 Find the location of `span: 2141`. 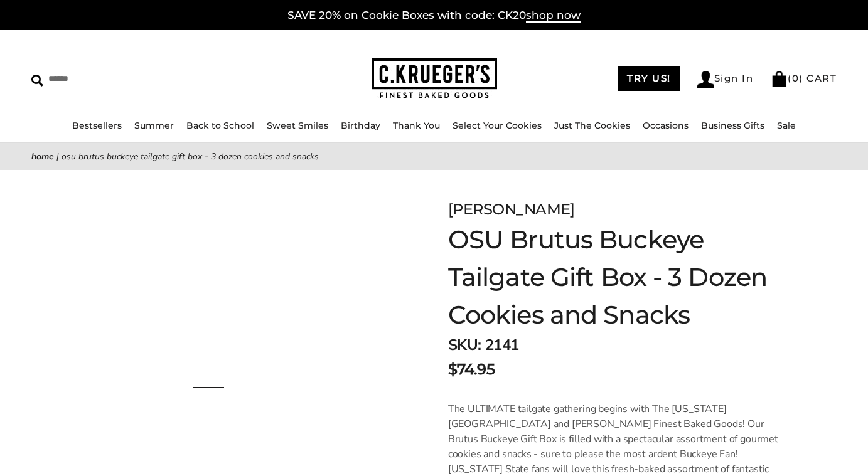

span: 2141 is located at coordinates (502, 345).